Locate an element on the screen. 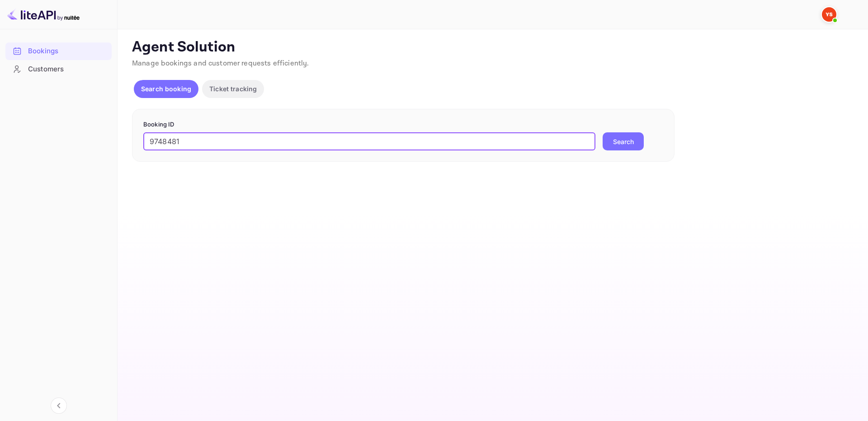 The height and width of the screenshot is (421, 868). p: Ticket tracking is located at coordinates (233, 88).